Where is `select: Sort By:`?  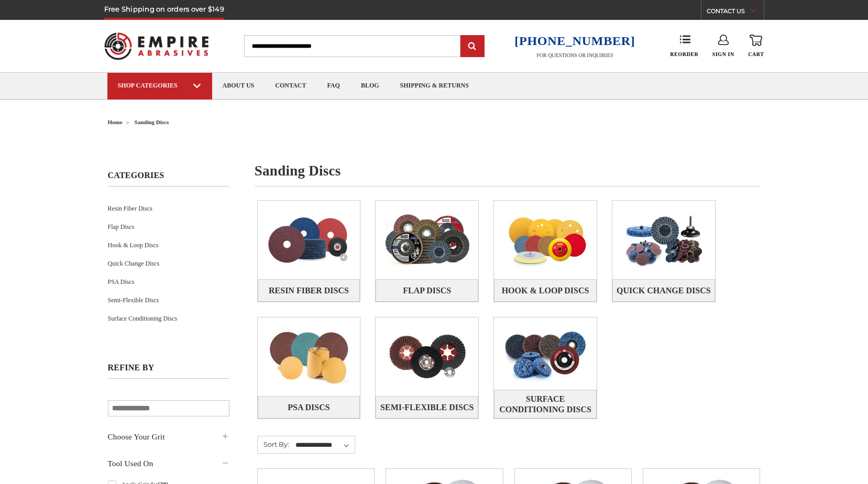
select: Sort By: is located at coordinates (324, 445).